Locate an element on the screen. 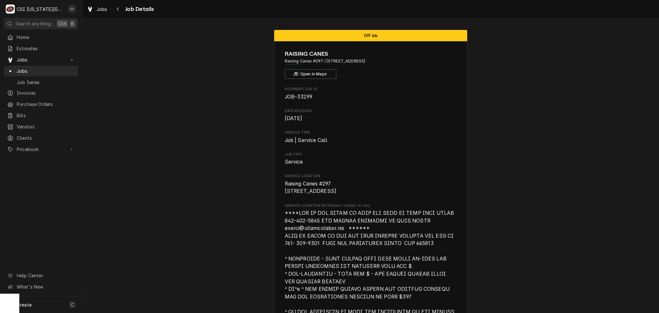 This screenshot has height=313, width=659. a: Home is located at coordinates (41, 37).